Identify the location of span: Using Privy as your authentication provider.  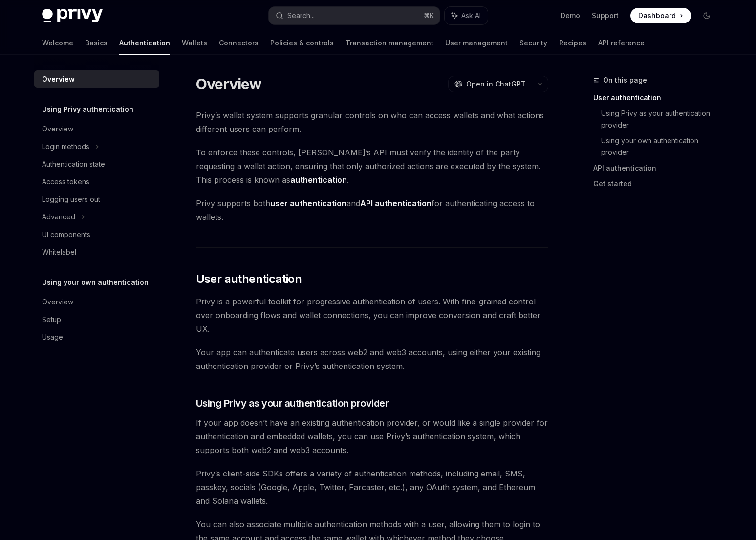
(292, 403).